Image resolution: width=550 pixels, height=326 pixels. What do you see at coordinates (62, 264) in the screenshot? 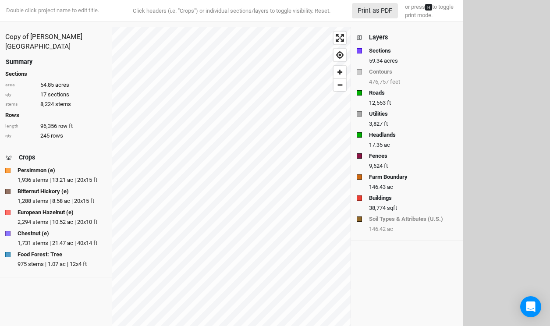
I see `div: 975 stems | 1.07 ac | 12x4 ft` at bounding box center [62, 264].